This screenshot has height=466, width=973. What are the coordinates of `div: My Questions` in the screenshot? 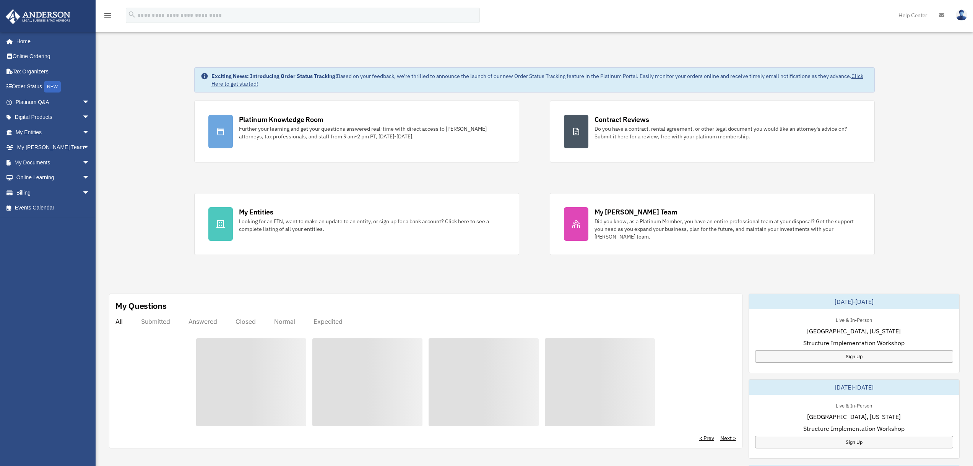 It's located at (141, 306).